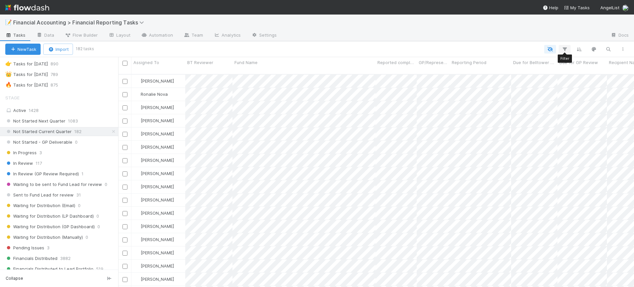  I want to click on span: Fund Name, so click(246, 62).